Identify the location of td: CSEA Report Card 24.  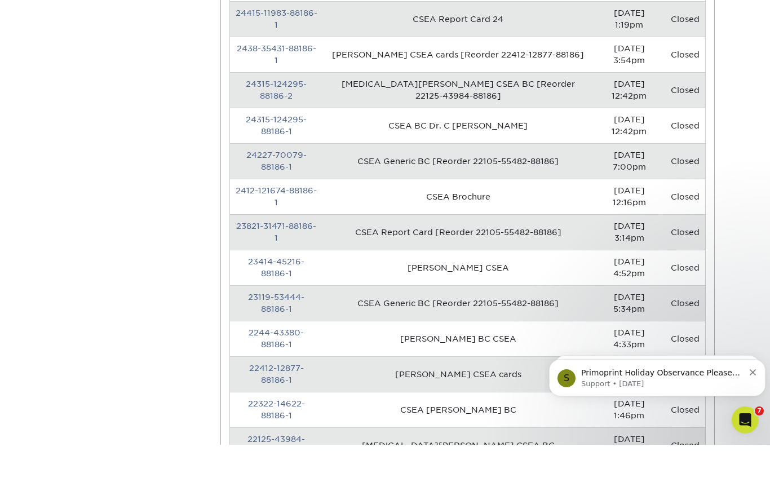
(458, 56).